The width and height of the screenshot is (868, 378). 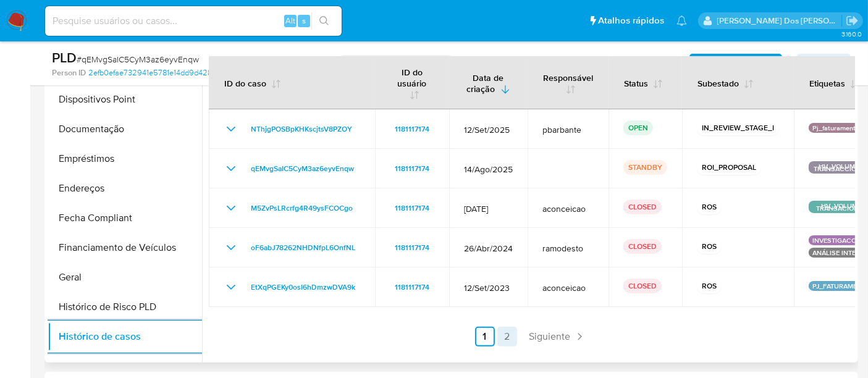 I want to click on button: Histórico de Risco PLD, so click(x=125, y=307).